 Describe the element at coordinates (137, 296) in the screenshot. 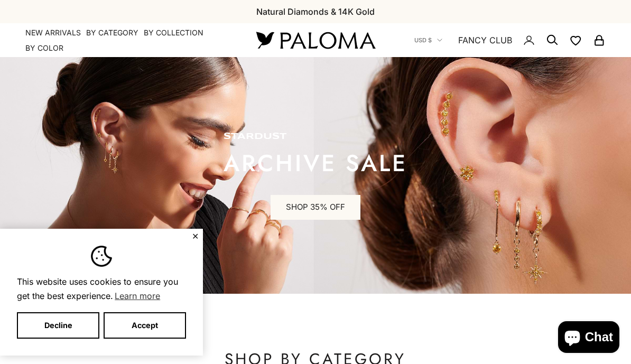

I see `a: Learn more` at that location.